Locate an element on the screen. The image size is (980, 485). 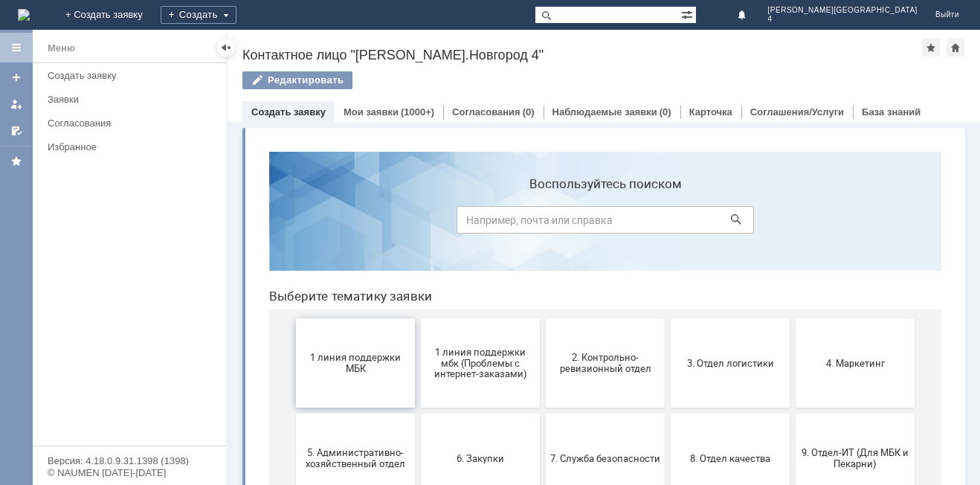
button: 4. Маркетинг is located at coordinates (598, 224).